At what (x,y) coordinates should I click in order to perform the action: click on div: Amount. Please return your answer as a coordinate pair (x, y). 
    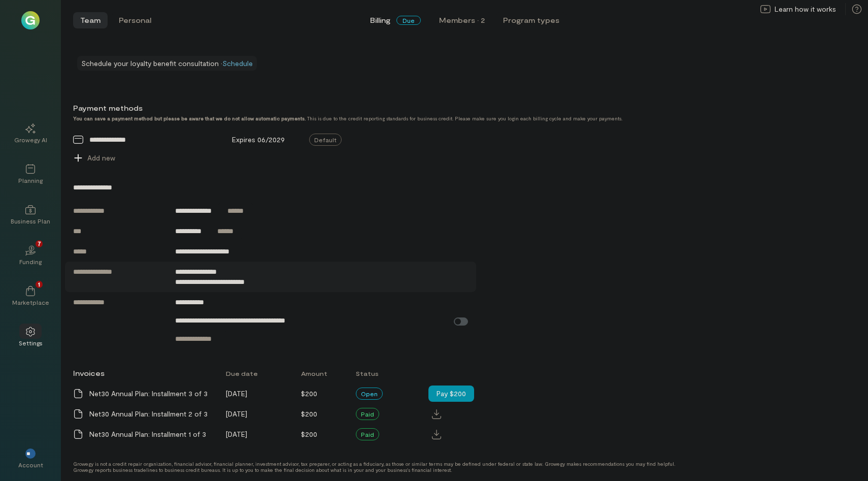
    Looking at the image, I should click on (322, 373).